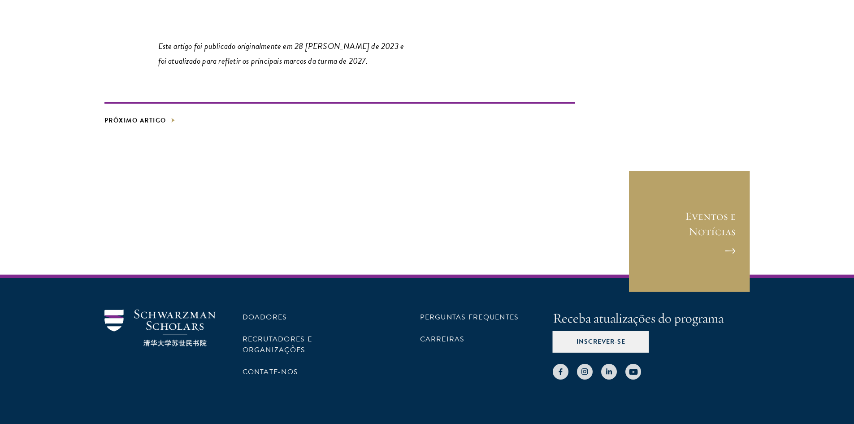 The width and height of the screenshot is (854, 424). What do you see at coordinates (689, 231) in the screenshot?
I see `a: Eventos e Notícias` at bounding box center [689, 231].